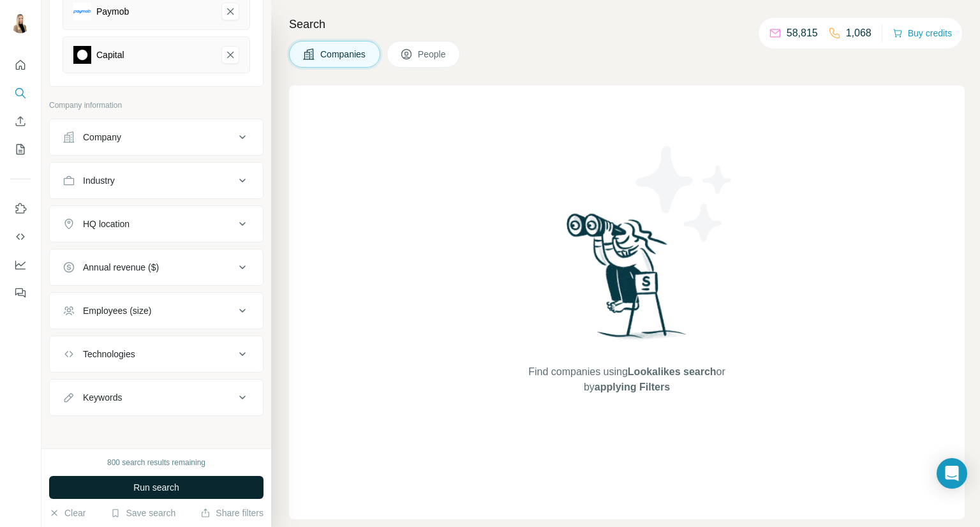 This screenshot has height=527, width=980. I want to click on img: Capital-logo, so click(82, 55).